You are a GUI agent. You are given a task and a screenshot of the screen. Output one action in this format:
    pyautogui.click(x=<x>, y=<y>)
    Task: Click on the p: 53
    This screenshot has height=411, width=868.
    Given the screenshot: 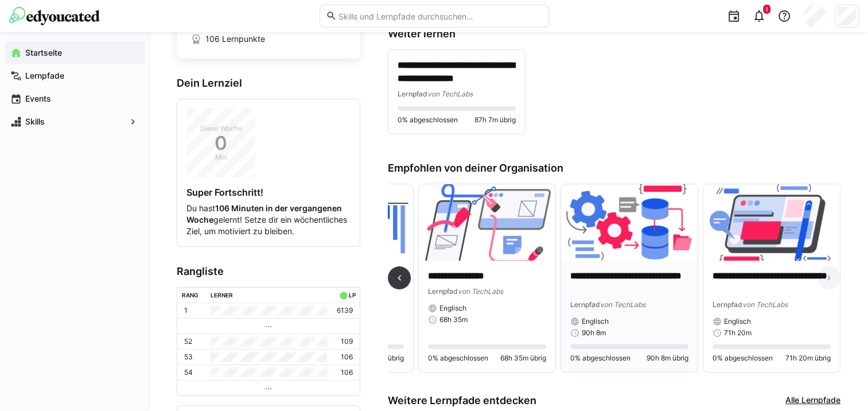 What is the action you would take?
    pyautogui.click(x=188, y=357)
    